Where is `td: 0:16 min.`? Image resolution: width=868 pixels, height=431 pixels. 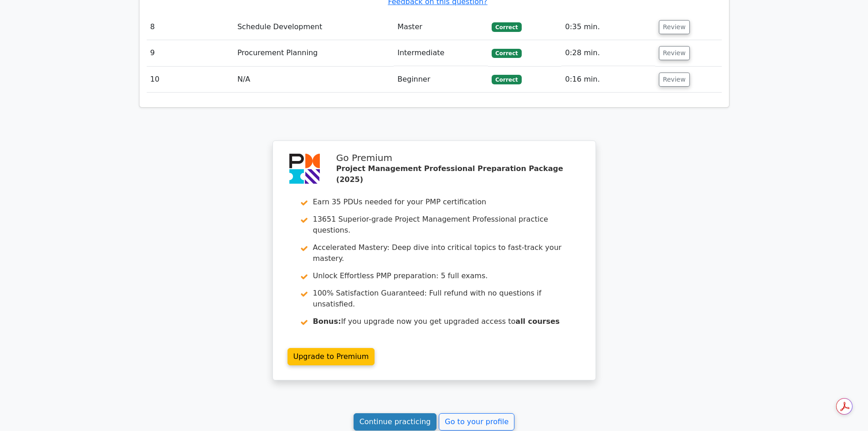
td: 0:16 min. is located at coordinates (608, 79).